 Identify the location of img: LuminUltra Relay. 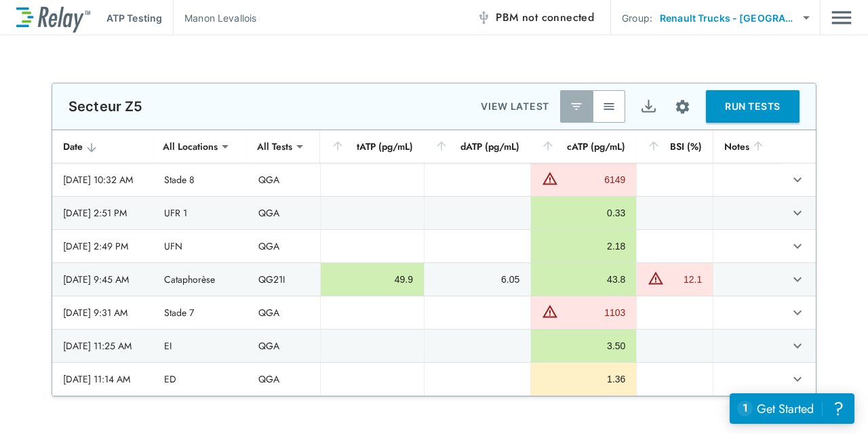
(53, 17).